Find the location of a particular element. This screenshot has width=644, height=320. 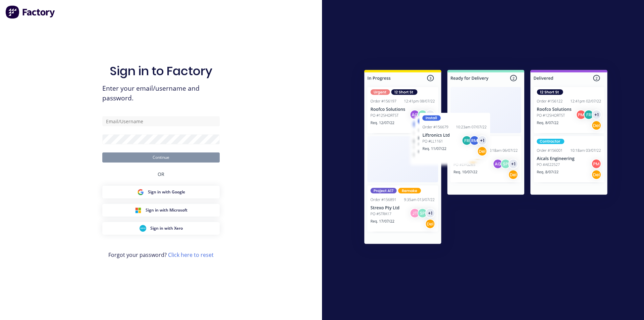

img: Microsoft Sign in is located at coordinates (138, 210).